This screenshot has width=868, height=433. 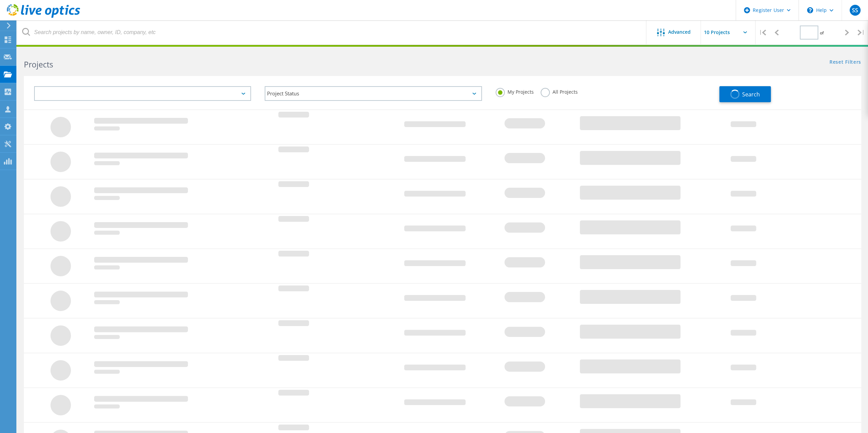 What do you see at coordinates (43, 17) in the screenshot?
I see `a: Live Optics Dashboard` at bounding box center [43, 17].